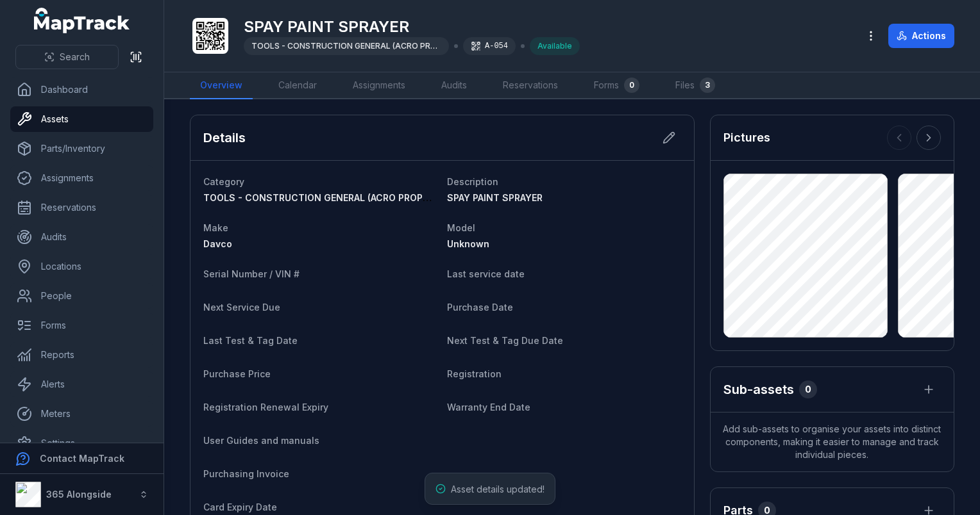  What do you see at coordinates (67, 57) in the screenshot?
I see `button: Search` at bounding box center [67, 57].